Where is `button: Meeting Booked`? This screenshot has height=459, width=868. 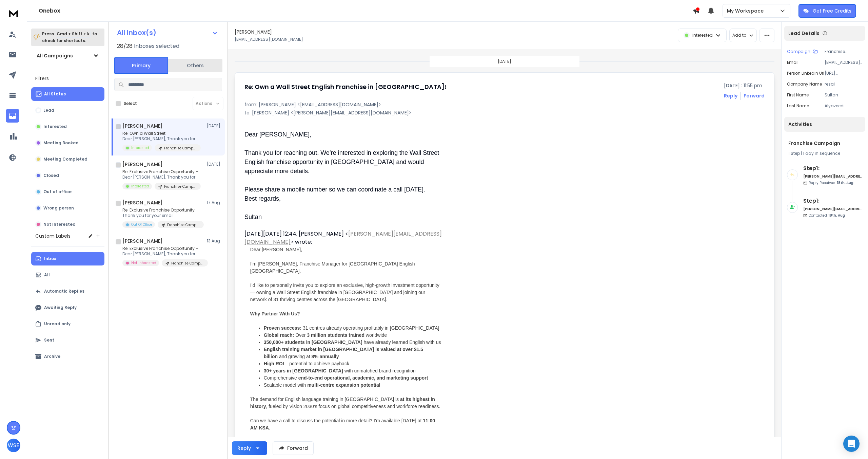
button: Meeting Booked is located at coordinates (68, 143).